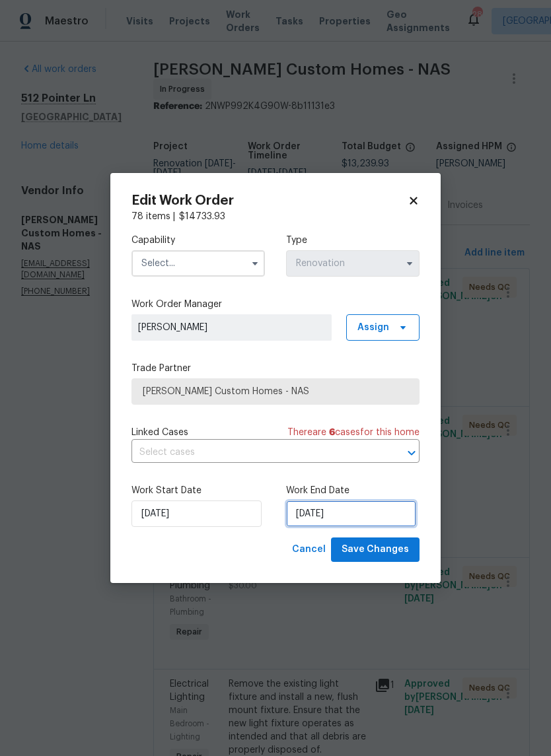 The width and height of the screenshot is (551, 756). What do you see at coordinates (275, 304) in the screenshot?
I see `label: Work Order Manager` at bounding box center [275, 304].